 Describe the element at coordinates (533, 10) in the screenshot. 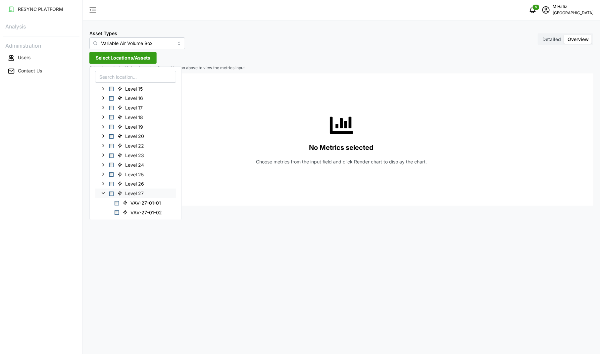

I see `button: notifications` at that location.